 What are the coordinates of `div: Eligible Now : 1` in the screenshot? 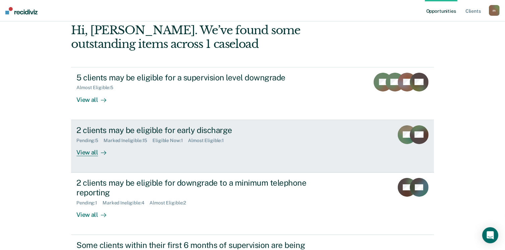 It's located at (170, 140).